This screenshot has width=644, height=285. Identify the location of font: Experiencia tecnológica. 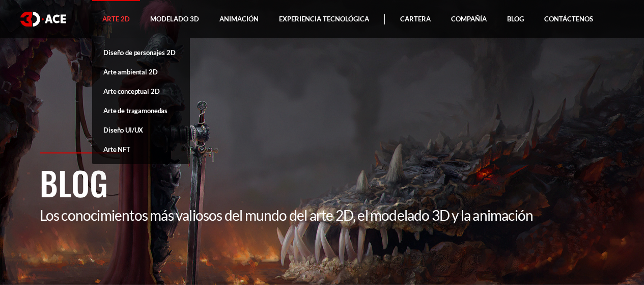
(324, 19).